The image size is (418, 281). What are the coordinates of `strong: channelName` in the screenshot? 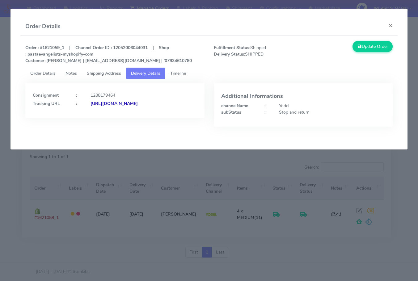 It's located at (235, 106).